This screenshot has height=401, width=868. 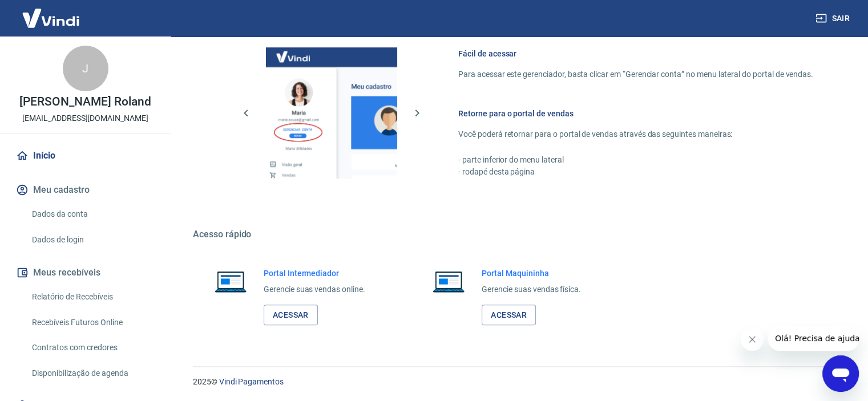 I want to click on a: Vindi Pagamentos, so click(x=251, y=382).